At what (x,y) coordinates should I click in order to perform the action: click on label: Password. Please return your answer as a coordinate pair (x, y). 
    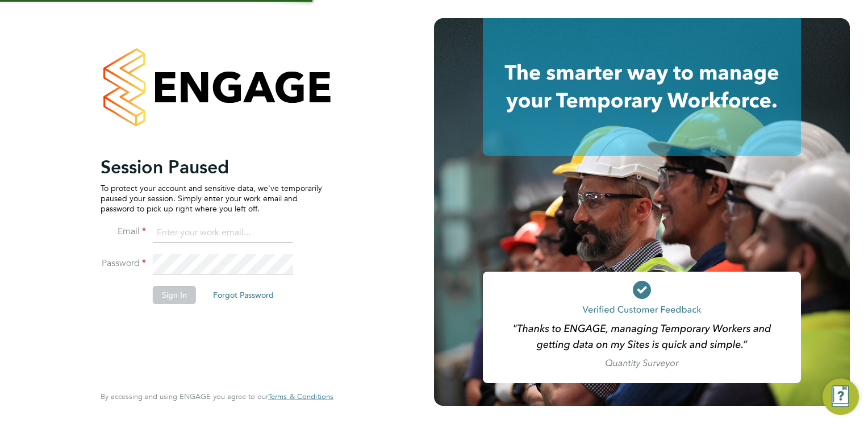
    Looking at the image, I should click on (123, 263).